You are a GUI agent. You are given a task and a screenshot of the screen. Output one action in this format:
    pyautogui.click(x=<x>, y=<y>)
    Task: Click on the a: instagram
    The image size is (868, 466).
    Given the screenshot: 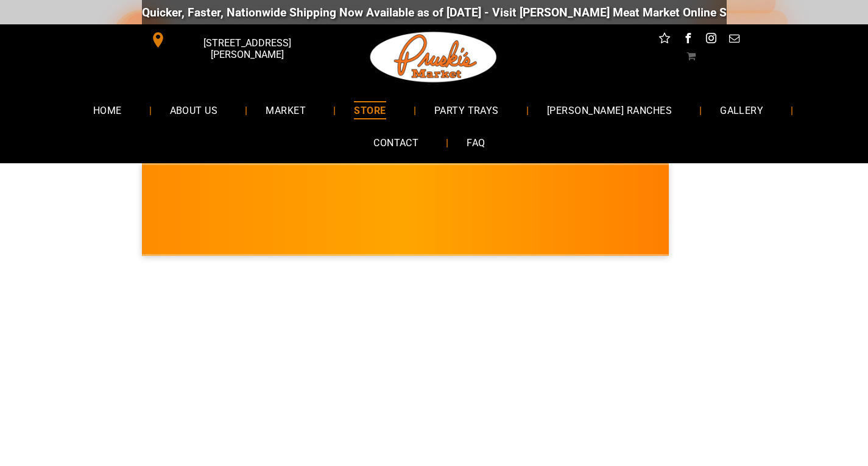 What is the action you would take?
    pyautogui.click(x=711, y=40)
    